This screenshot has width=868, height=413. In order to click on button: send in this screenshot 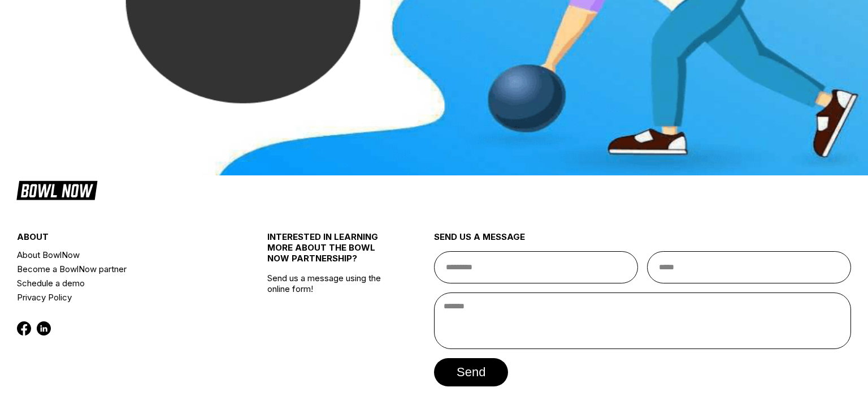, I will do `click(471, 372)`.